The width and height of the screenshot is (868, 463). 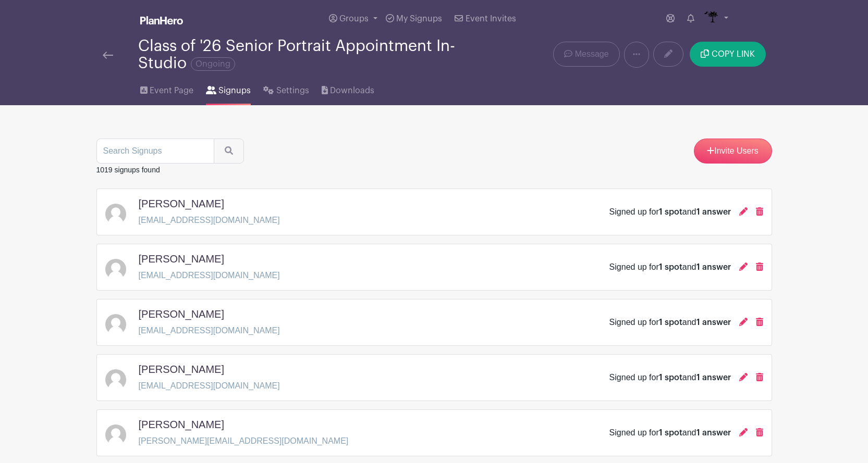 I want to click on span: Settings, so click(x=292, y=90).